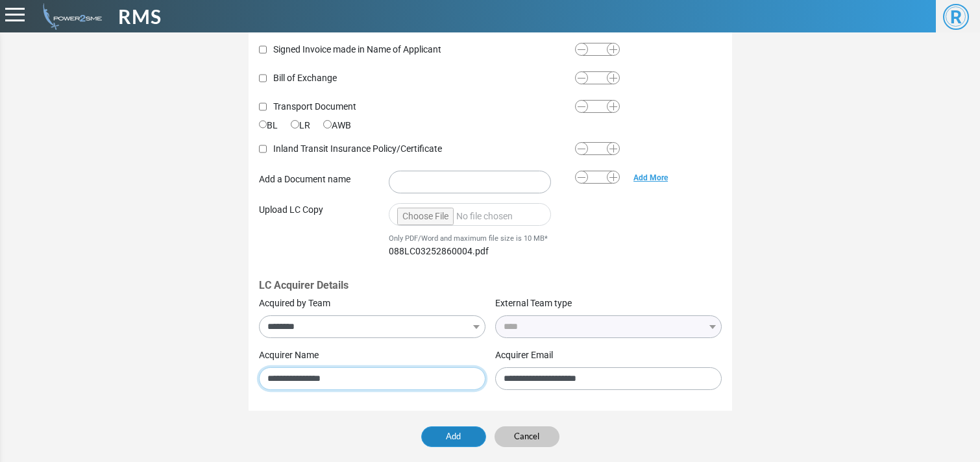 The image size is (980, 462). What do you see at coordinates (524, 355) in the screenshot?
I see `label: Acquirer Email` at bounding box center [524, 355].